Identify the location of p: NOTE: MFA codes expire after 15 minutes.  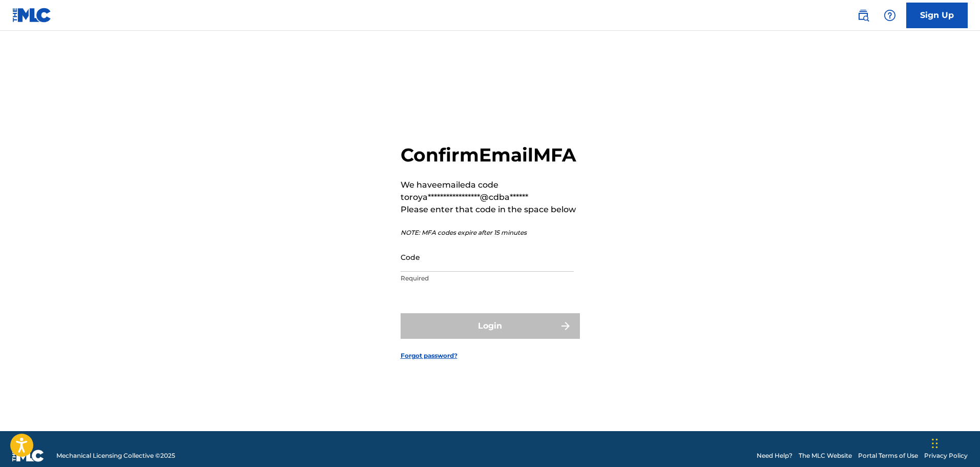
(490, 232).